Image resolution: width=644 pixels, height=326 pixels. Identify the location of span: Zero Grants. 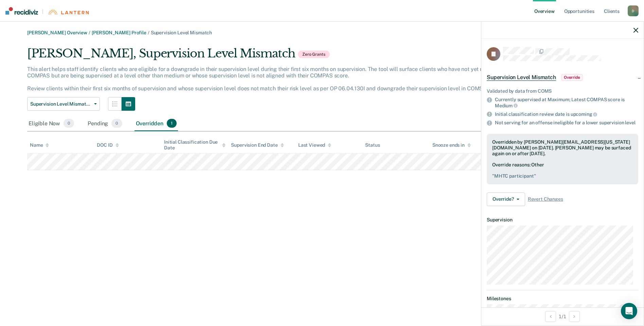
(314, 54).